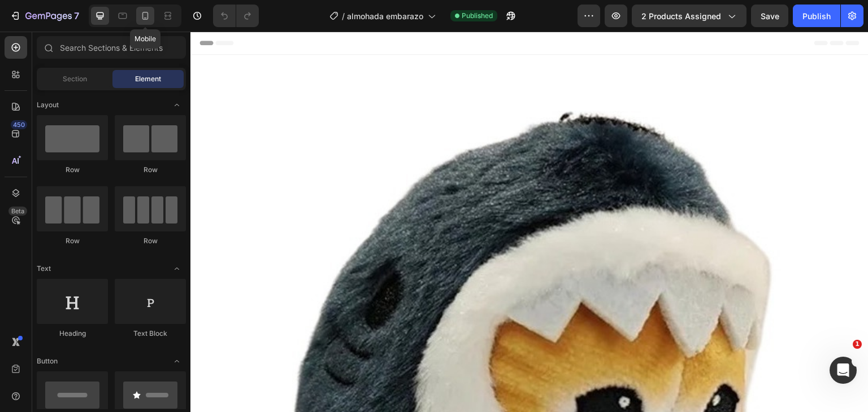  Describe the element at coordinates (689, 16) in the screenshot. I see `button: 2 products assigned` at that location.